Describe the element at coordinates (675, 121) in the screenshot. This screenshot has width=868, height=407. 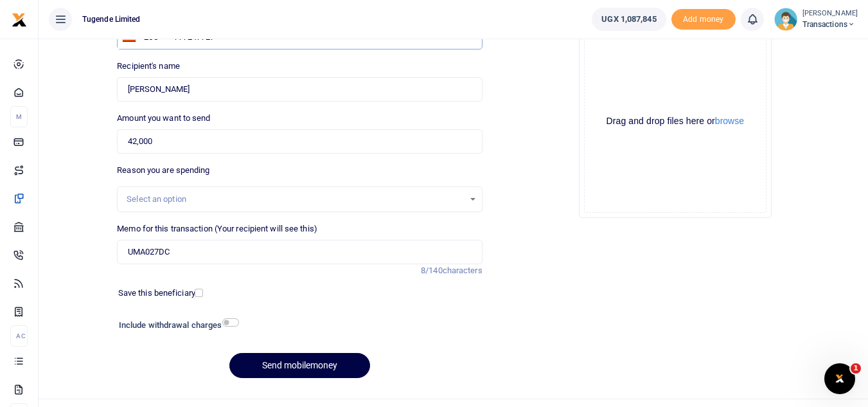
I see `div: File Uploader` at that location.